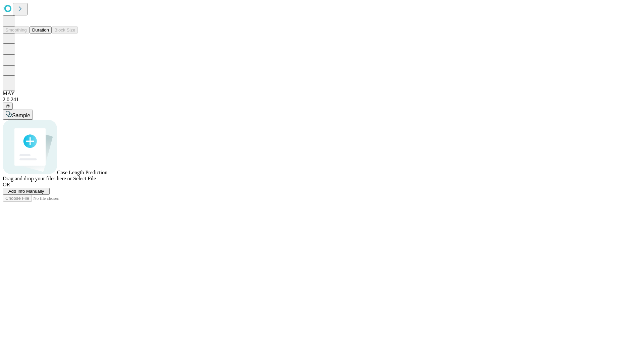 The width and height of the screenshot is (644, 362). I want to click on button: Smoothing, so click(16, 30).